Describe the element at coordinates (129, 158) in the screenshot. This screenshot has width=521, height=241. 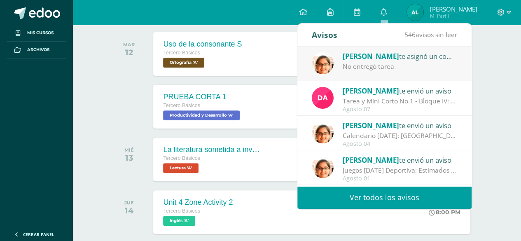
I see `div: 13` at that location.